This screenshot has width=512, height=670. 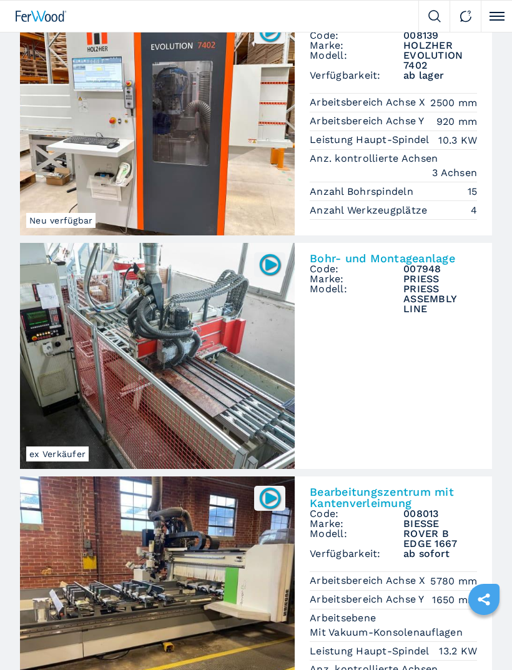 I want to click on em: 920 mm, so click(x=457, y=121).